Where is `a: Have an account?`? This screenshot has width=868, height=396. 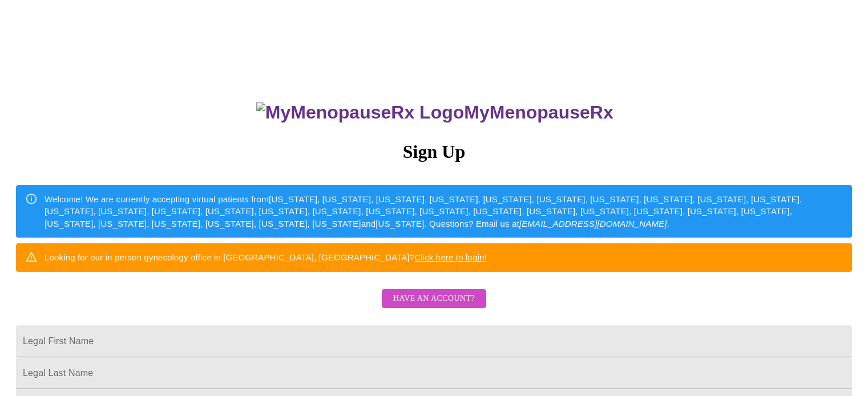
a: Have an account? is located at coordinates (434, 306).